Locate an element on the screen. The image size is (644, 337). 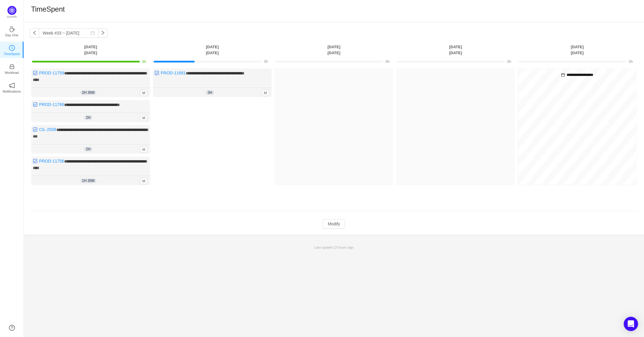
i: icon: notification is located at coordinates (12, 86).